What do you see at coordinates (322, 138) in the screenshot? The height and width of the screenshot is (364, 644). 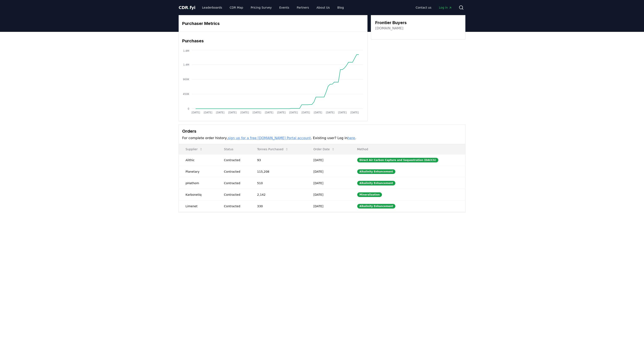 I see `p: For complete order history, . Existing user? Log in .` at bounding box center [322, 138].